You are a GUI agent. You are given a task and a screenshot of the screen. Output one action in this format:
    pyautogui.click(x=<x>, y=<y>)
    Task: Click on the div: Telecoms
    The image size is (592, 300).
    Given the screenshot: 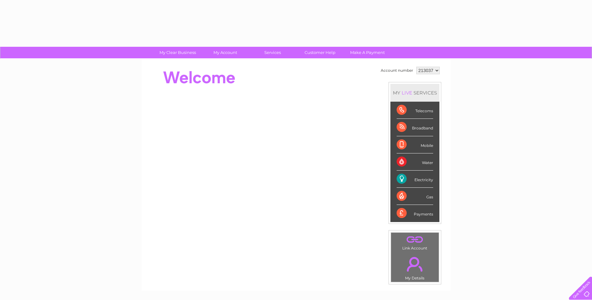 What is the action you would take?
    pyautogui.click(x=415, y=110)
    